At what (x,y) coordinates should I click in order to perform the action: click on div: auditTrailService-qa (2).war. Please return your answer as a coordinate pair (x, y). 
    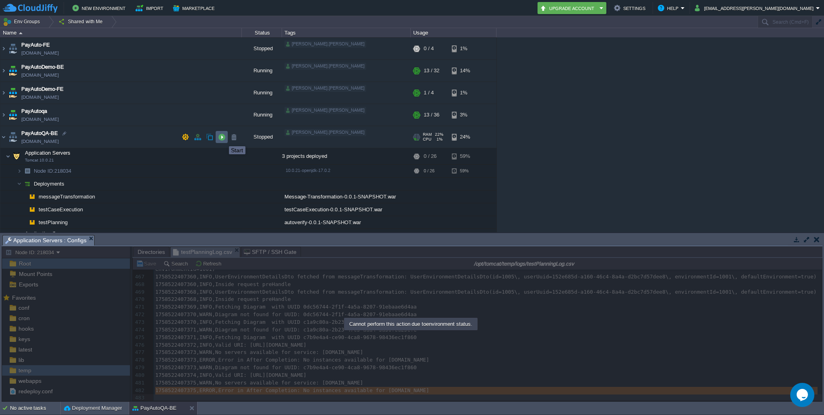
    Looking at the image, I should click on (346, 237).